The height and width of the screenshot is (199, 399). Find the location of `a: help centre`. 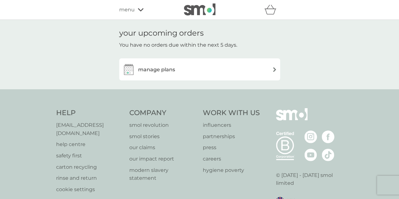

a: help centre is located at coordinates (90, 145).